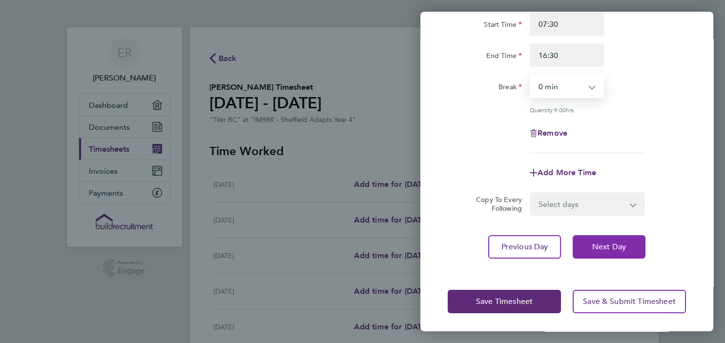 Image resolution: width=725 pixels, height=343 pixels. What do you see at coordinates (629, 302) in the screenshot?
I see `span: Save & Submit Timesheet` at bounding box center [629, 302].